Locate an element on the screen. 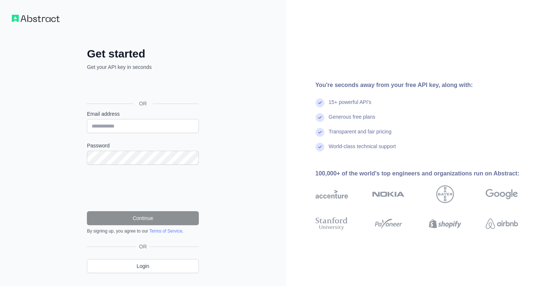  div: You're seconds away from your free API key, along with: is located at coordinates (428, 85).